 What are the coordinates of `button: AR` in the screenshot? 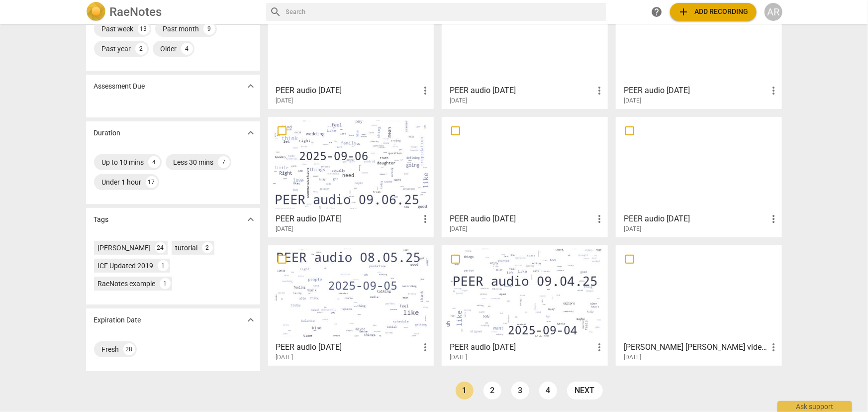 It's located at (774, 12).